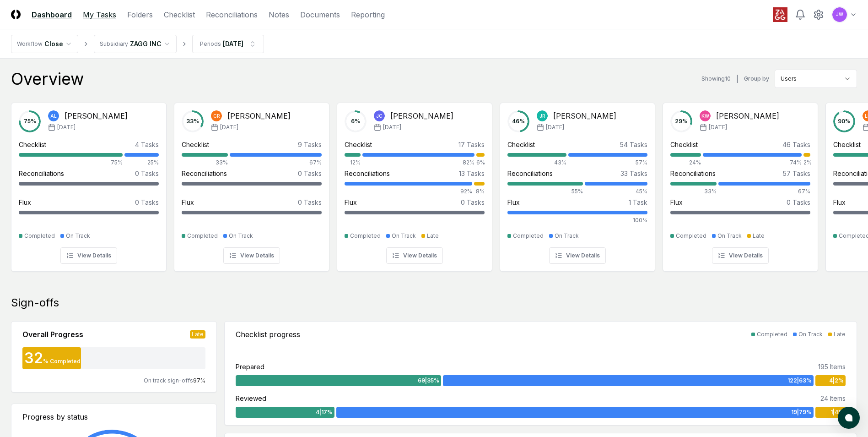  I want to click on button: JW, so click(839, 15).